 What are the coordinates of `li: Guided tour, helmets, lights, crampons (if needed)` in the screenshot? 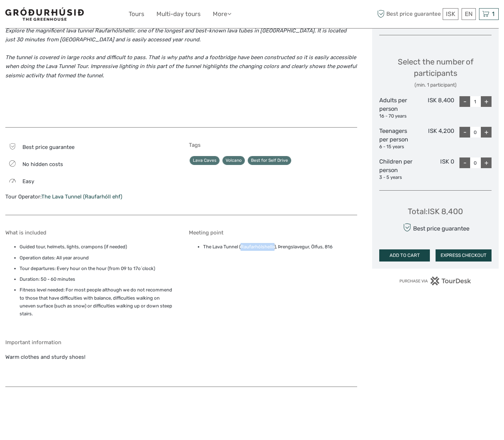 It's located at (97, 247).